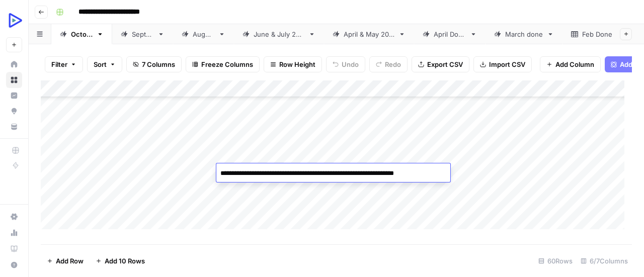 This screenshot has height=277, width=644. I want to click on a: Browse, so click(14, 80).